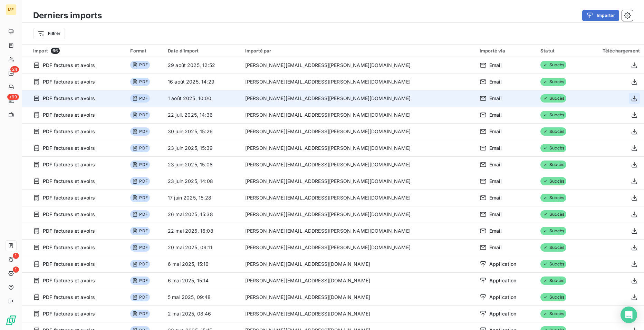  I want to click on span: 1, so click(16, 270).